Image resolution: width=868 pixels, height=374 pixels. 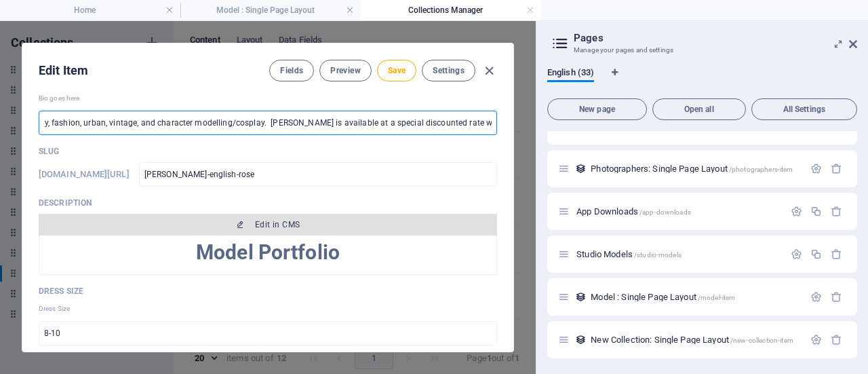 What do you see at coordinates (571, 74) in the screenshot?
I see `span: English (33)` at bounding box center [571, 74].